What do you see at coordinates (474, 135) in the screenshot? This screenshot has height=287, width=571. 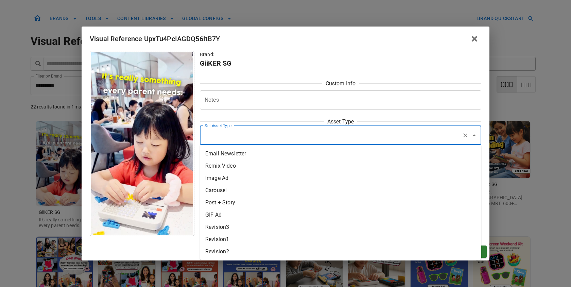 I see `button: Close` at bounding box center [474, 135].